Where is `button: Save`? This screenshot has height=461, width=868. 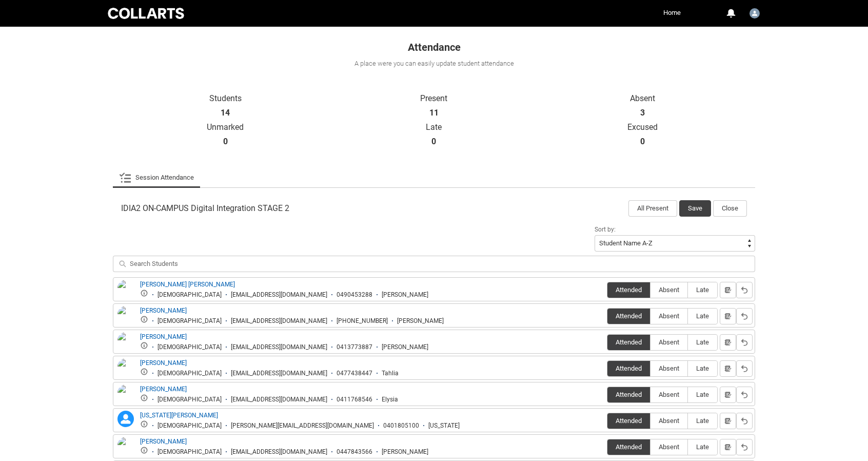 button: Save is located at coordinates (695, 209).